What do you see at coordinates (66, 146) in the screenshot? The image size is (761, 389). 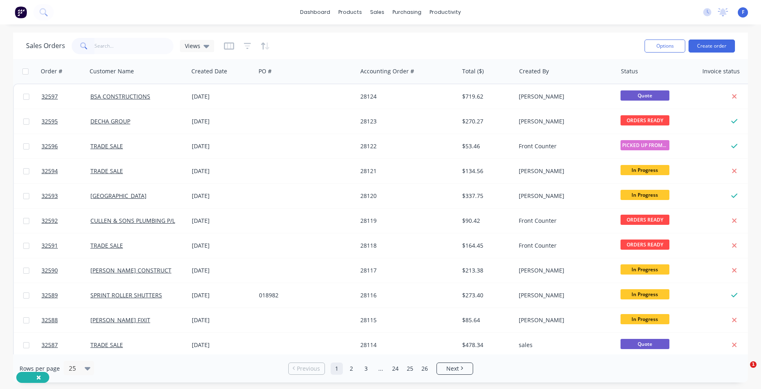 I see `a: 32596` at bounding box center [66, 146].